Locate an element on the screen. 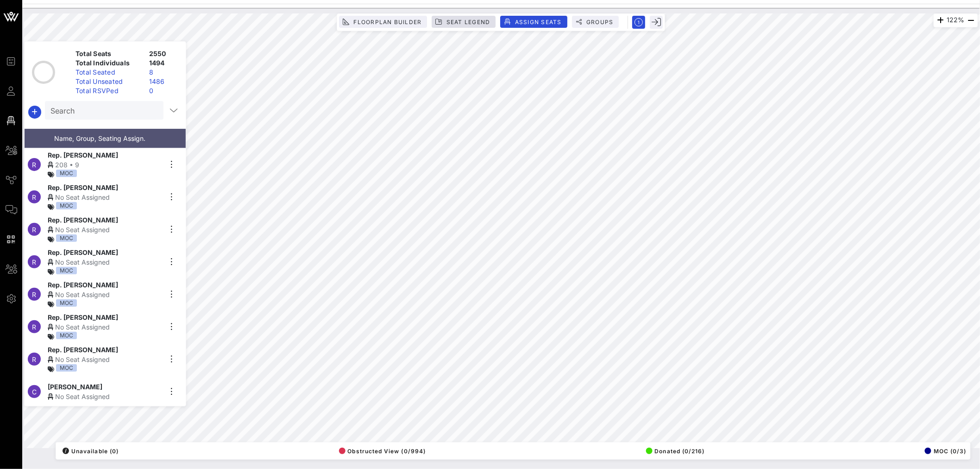  div: 0 is located at coordinates (163, 91).